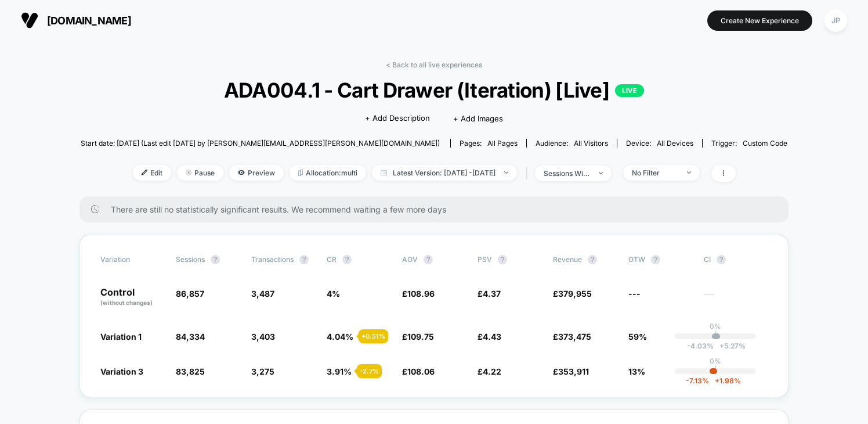  What do you see at coordinates (568, 259) in the screenshot?
I see `span: Revenue` at bounding box center [568, 259].